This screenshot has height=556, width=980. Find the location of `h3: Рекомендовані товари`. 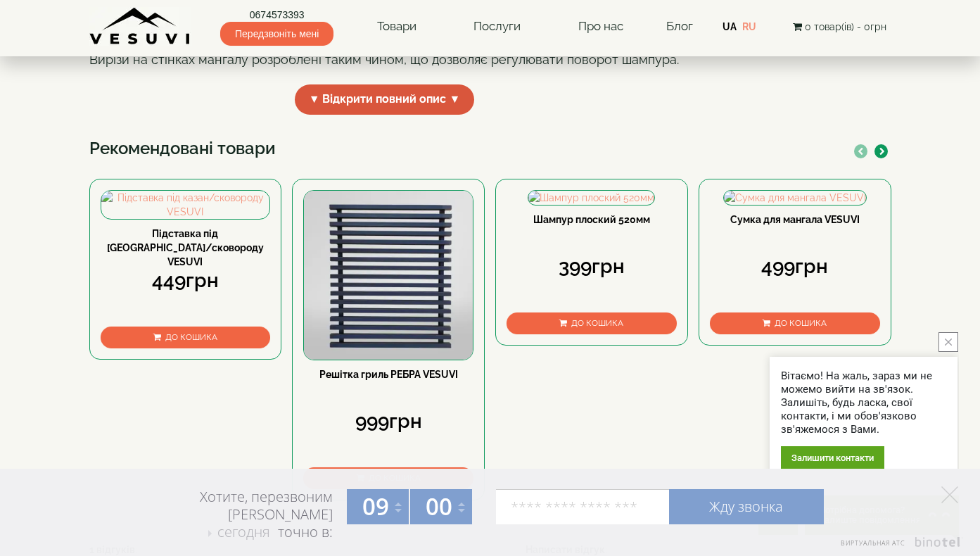

h3: Рекомендовані товари is located at coordinates (490, 148).